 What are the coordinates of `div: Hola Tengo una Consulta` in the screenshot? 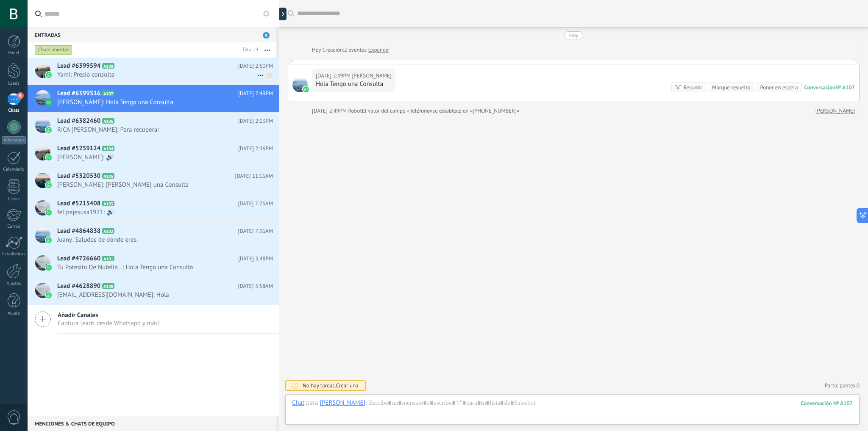 It's located at (353, 84).